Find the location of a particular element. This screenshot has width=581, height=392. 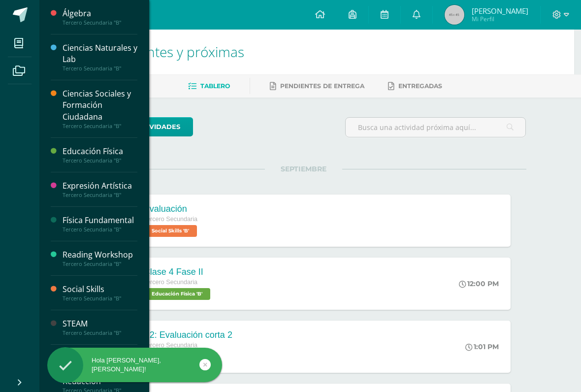

div: Evaluación is located at coordinates (171, 209).